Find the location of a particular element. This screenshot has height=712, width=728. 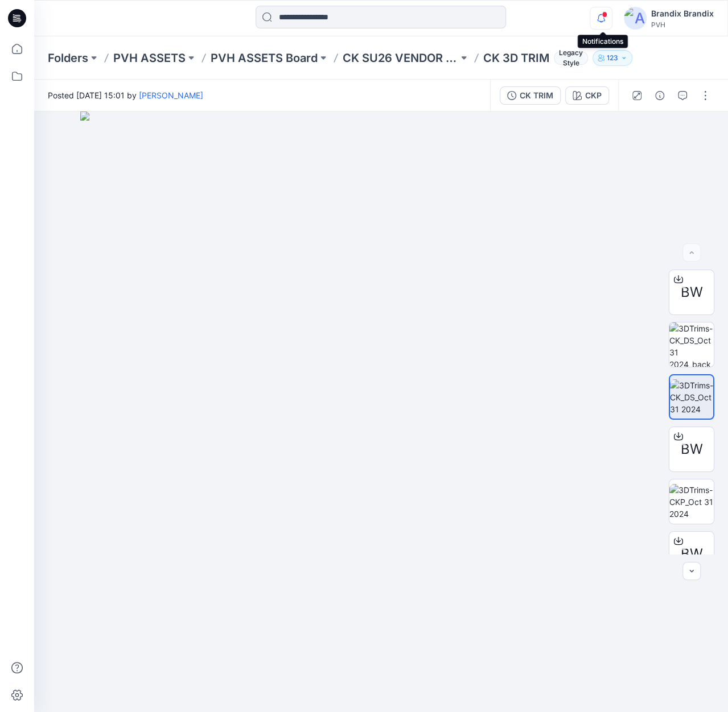

div: CKP is located at coordinates (593, 96).